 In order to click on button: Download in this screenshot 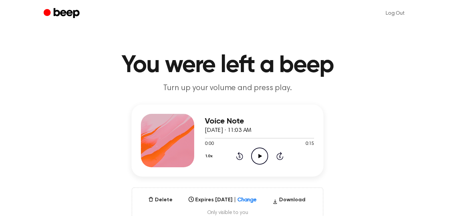, I will do `click(289, 201)`.